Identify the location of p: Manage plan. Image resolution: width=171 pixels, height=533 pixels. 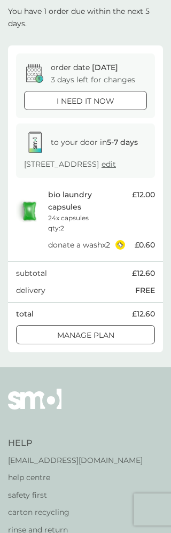
(85, 335).